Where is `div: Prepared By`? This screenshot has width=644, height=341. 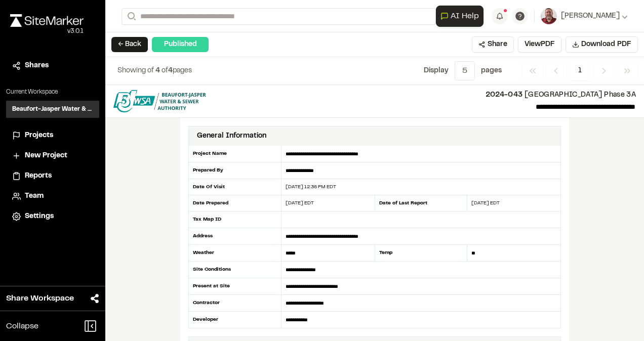 div: Prepared By is located at coordinates (235, 171).